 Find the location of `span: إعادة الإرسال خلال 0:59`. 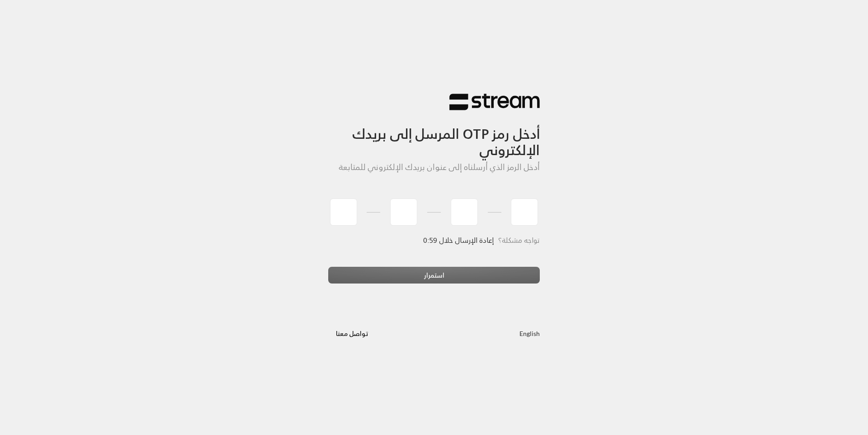

span: إعادة الإرسال خلال 0:59 is located at coordinates (458, 240).